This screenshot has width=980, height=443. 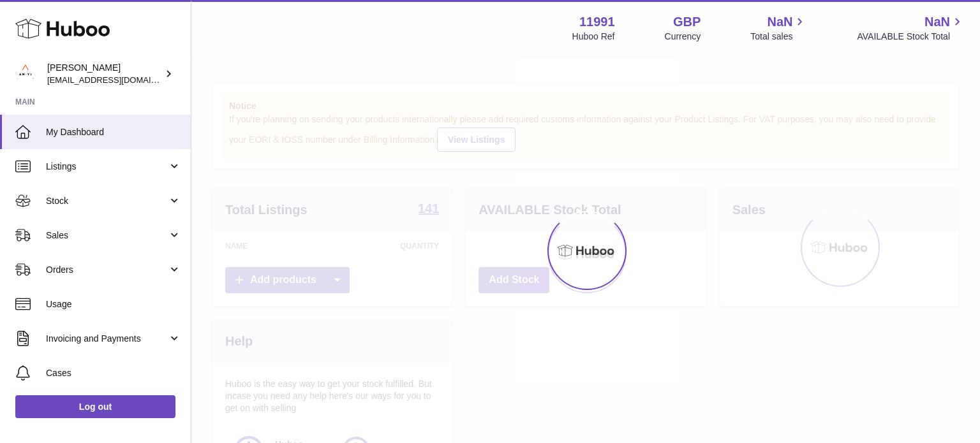 What do you see at coordinates (910, 36) in the screenshot?
I see `span: AVAILABLE Stock Total` at bounding box center [910, 36].